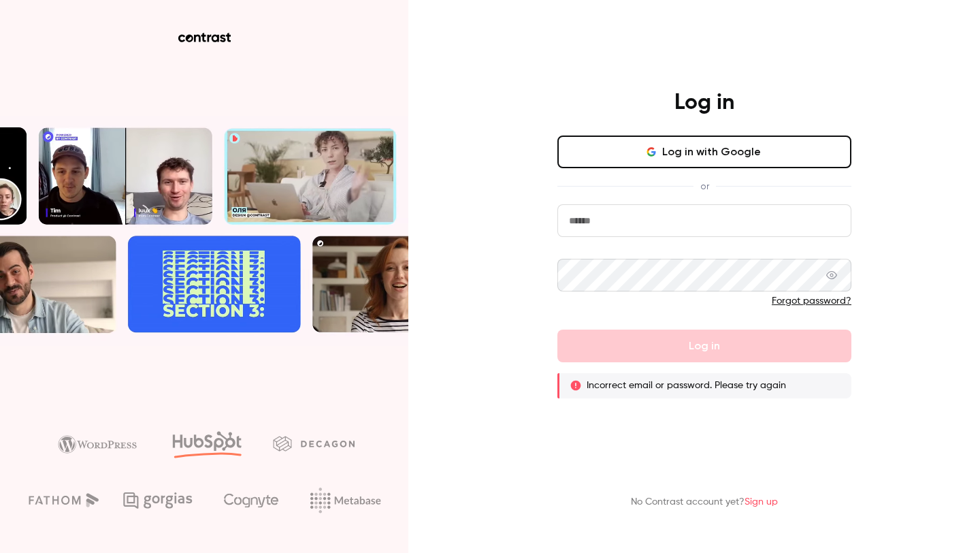  I want to click on button: Log in with Google, so click(704, 152).